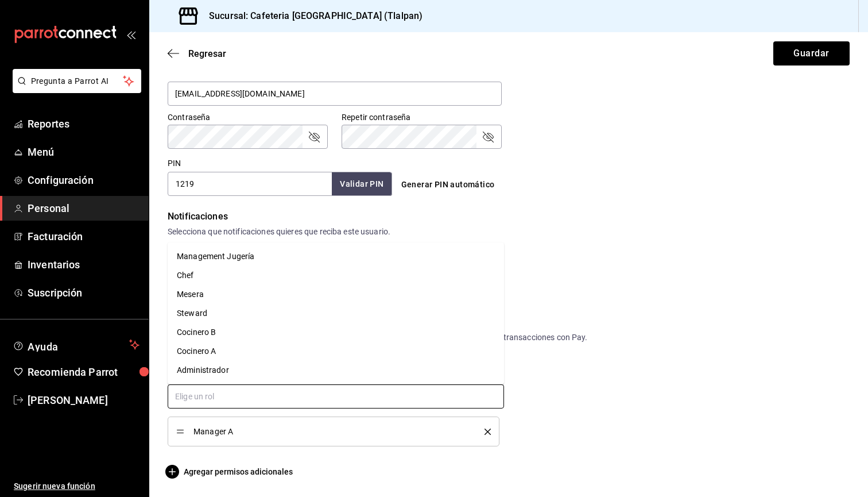 The width and height of the screenshot is (868, 497). I want to click on label: PIN, so click(174, 163).